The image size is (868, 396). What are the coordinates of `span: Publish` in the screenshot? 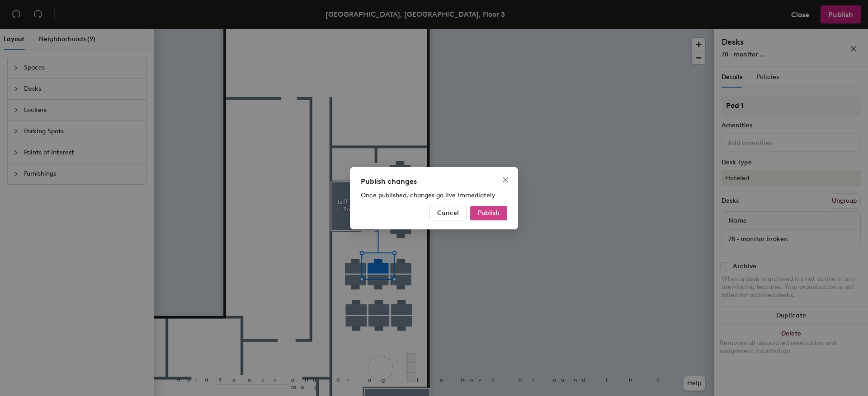 It's located at (489, 213).